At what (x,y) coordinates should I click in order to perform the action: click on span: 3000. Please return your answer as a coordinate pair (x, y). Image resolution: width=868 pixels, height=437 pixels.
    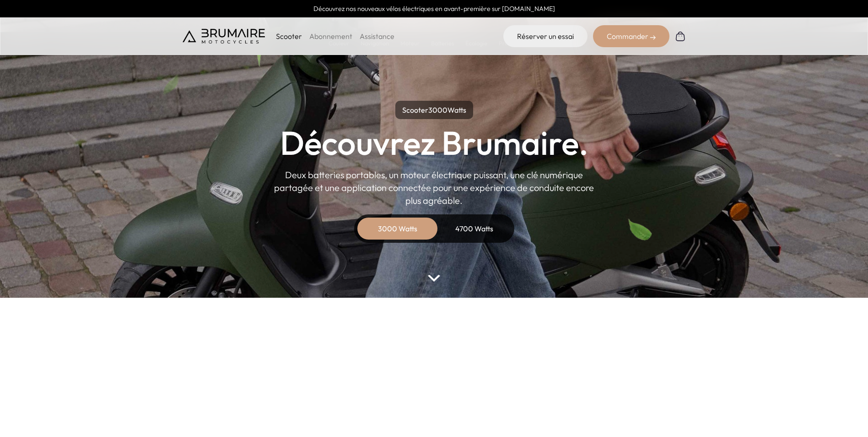
    Looking at the image, I should click on (438, 110).